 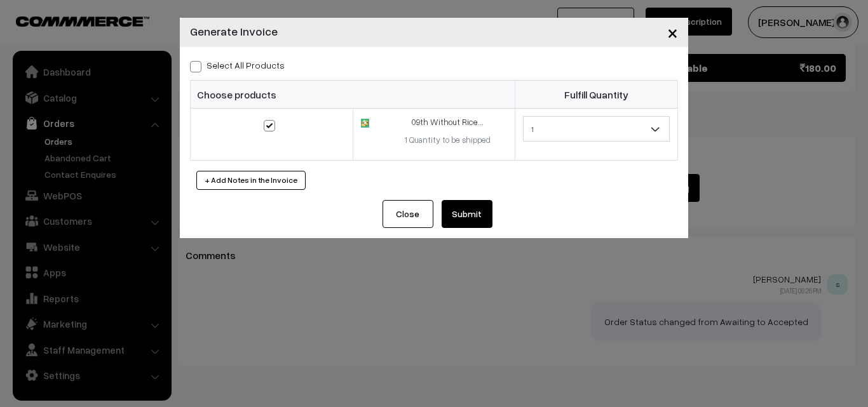 What do you see at coordinates (467, 214) in the screenshot?
I see `button: Submit` at bounding box center [467, 214].